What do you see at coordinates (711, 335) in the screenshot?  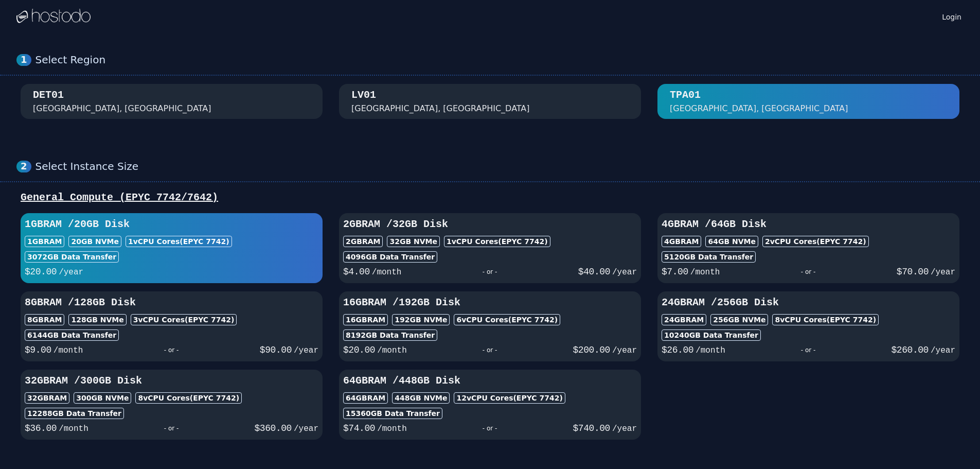 I see `div: 10240 GB Data Transfer` at bounding box center [711, 335].